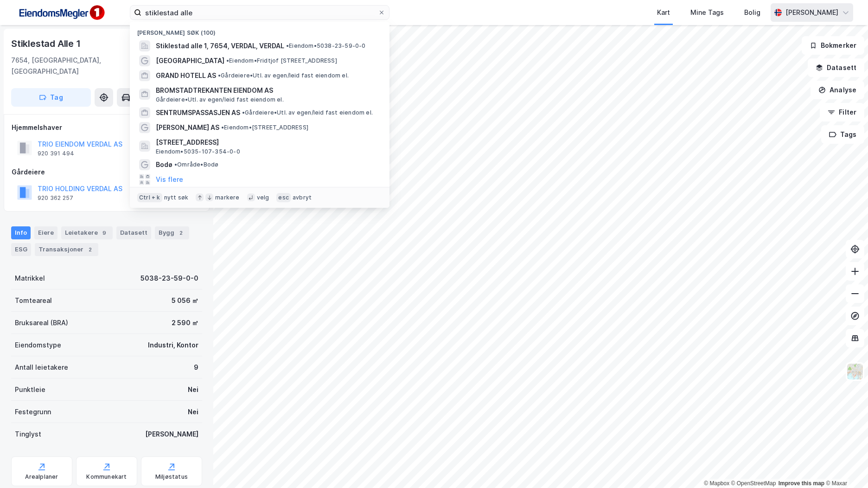  I want to click on div: 5038-23-59-0-0, so click(170, 279).